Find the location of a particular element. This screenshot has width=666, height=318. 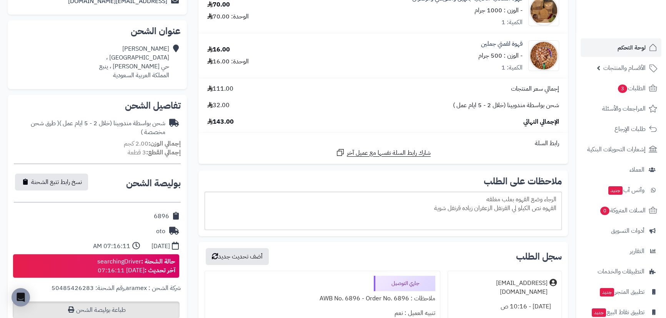

span: الإجمالي النهائي is located at coordinates (541, 122).